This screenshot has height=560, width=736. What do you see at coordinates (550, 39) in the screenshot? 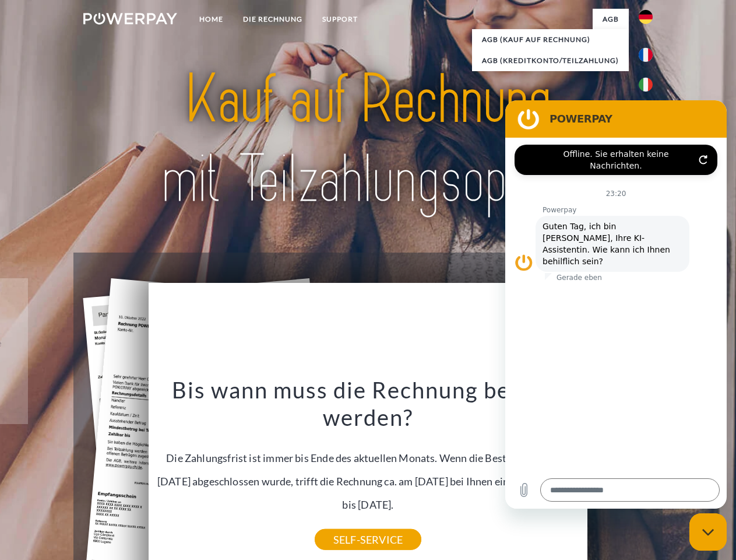
I see `a: AGB (Kauf auf Rechnung)` at bounding box center [550, 39].